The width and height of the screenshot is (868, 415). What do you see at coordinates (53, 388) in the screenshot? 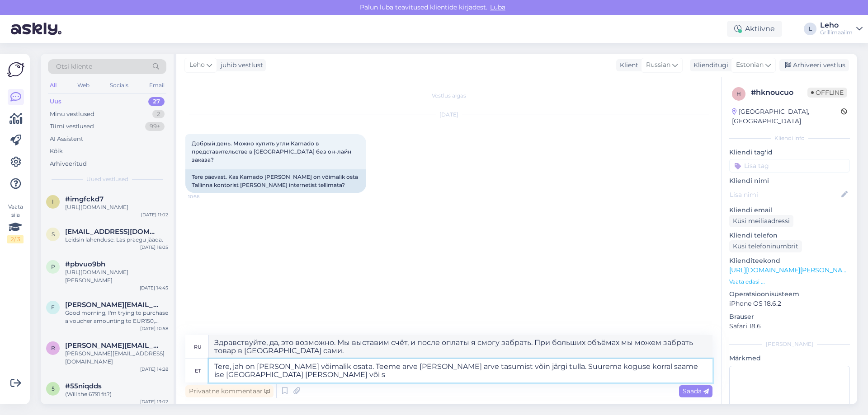
I see `span: 5` at bounding box center [53, 388].